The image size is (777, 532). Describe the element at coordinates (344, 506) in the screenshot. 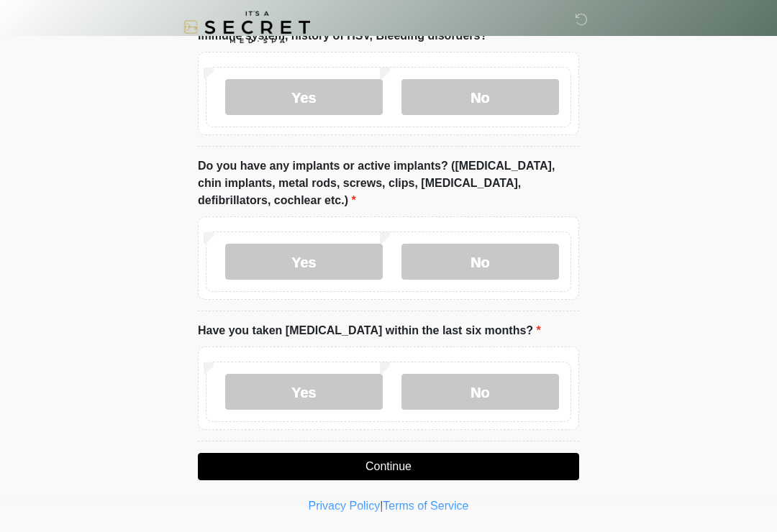

I see `a: Privacy Policy` at that location.